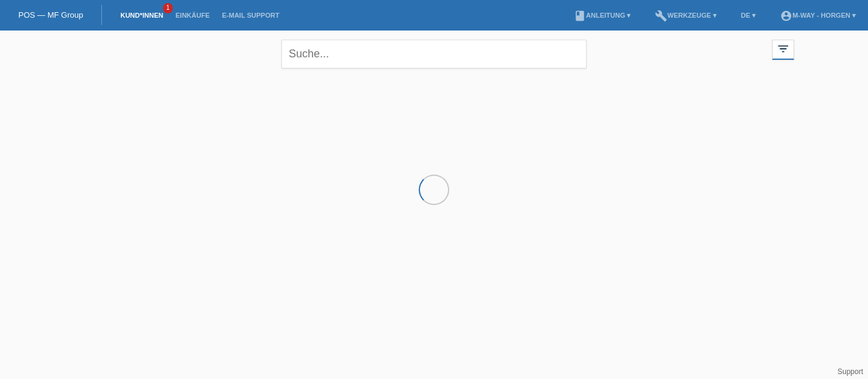 The image size is (868, 379). I want to click on i: filter_list, so click(783, 49).